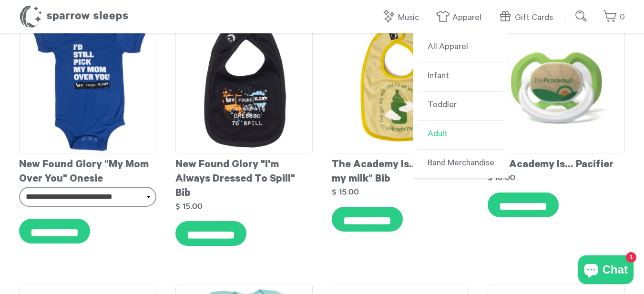  What do you see at coordinates (401, 170) in the screenshot?
I see `div: The Academy Is... "I've got my milk" Bib` at bounding box center [401, 170].